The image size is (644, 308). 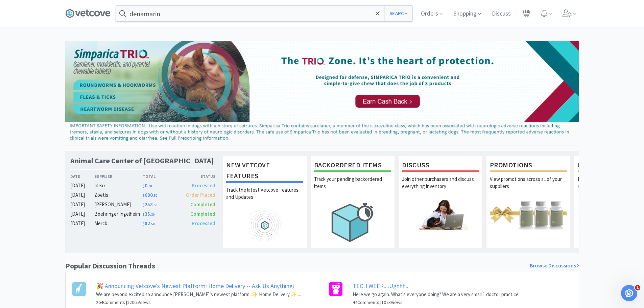 I want to click on div: Boehringer Ingelheim, so click(x=118, y=214).